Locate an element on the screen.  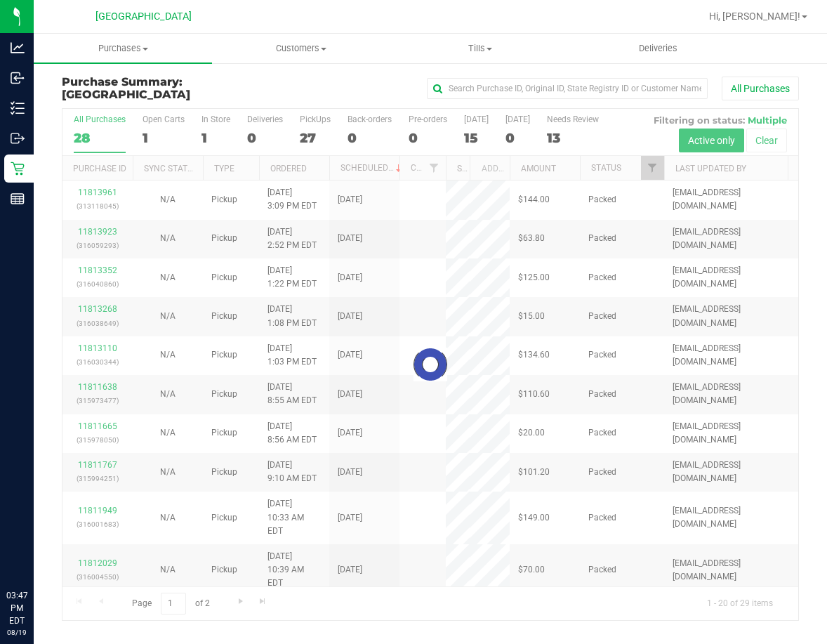
a: Tills is located at coordinates (480, 49).